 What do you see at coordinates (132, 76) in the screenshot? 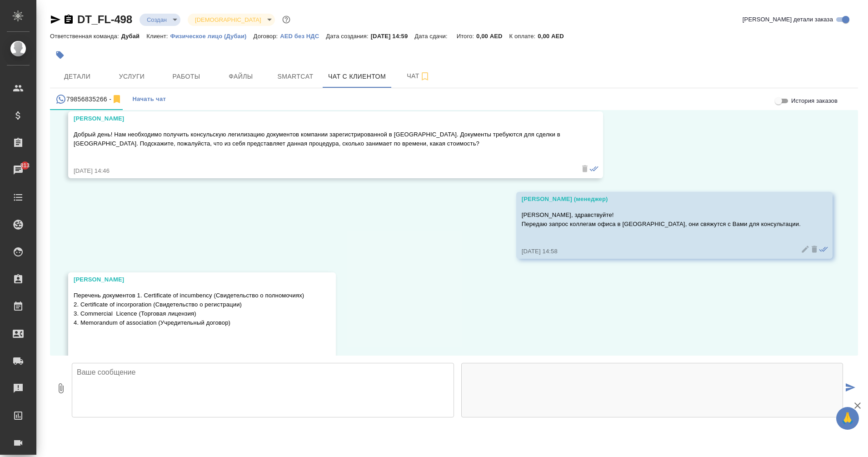
I see `span: Услуги` at bounding box center [132, 76].